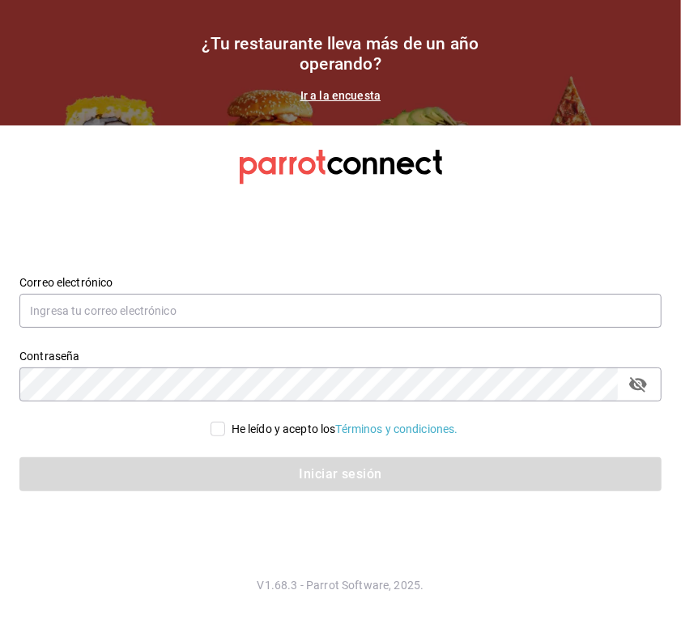 The width and height of the screenshot is (681, 641). What do you see at coordinates (340, 95) in the screenshot?
I see `a: Ir a la encuesta` at bounding box center [340, 95].